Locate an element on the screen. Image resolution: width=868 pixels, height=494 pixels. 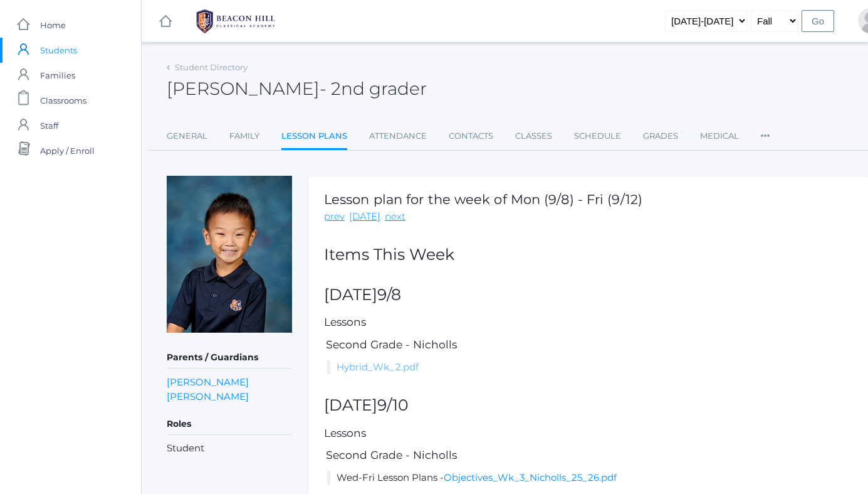
a: Grades is located at coordinates (661, 136).